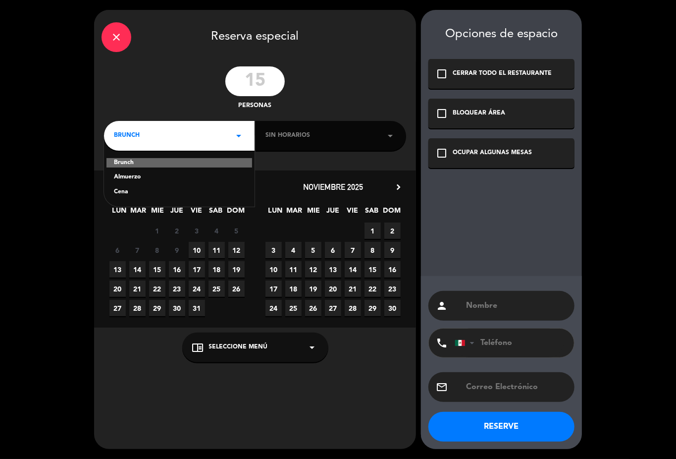  What do you see at coordinates (255, 36) in the screenshot?
I see `div: Reserva especial` at bounding box center [255, 36].